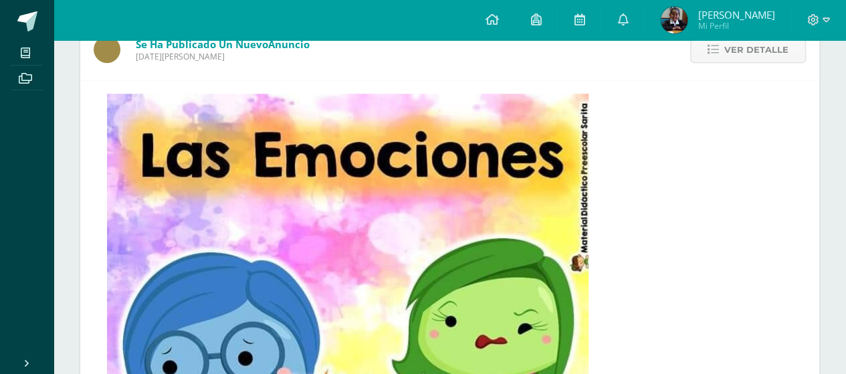 This screenshot has width=846, height=374. What do you see at coordinates (223, 44) in the screenshot?
I see `span: Se ha publicado un nuevo` at bounding box center [223, 44].